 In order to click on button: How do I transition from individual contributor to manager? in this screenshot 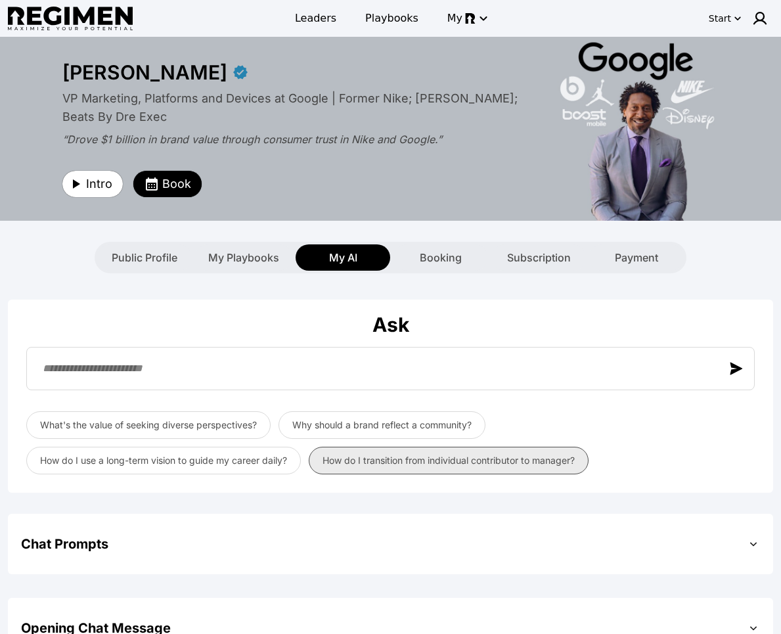, I will do `click(449, 461)`.